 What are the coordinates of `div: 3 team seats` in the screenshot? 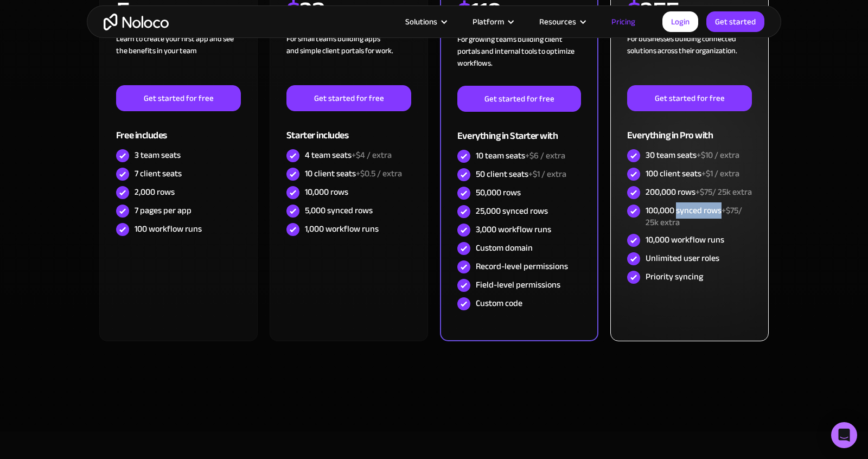 It's located at (157, 155).